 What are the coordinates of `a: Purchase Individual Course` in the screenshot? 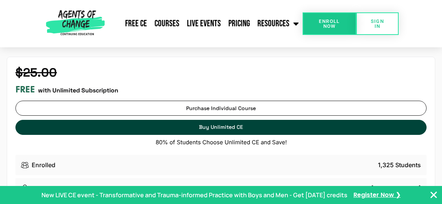 It's located at (221, 108).